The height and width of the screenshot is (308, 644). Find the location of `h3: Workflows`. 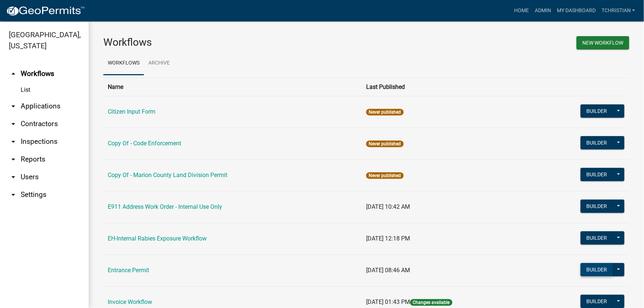

h3: Workflows is located at coordinates (232, 43).